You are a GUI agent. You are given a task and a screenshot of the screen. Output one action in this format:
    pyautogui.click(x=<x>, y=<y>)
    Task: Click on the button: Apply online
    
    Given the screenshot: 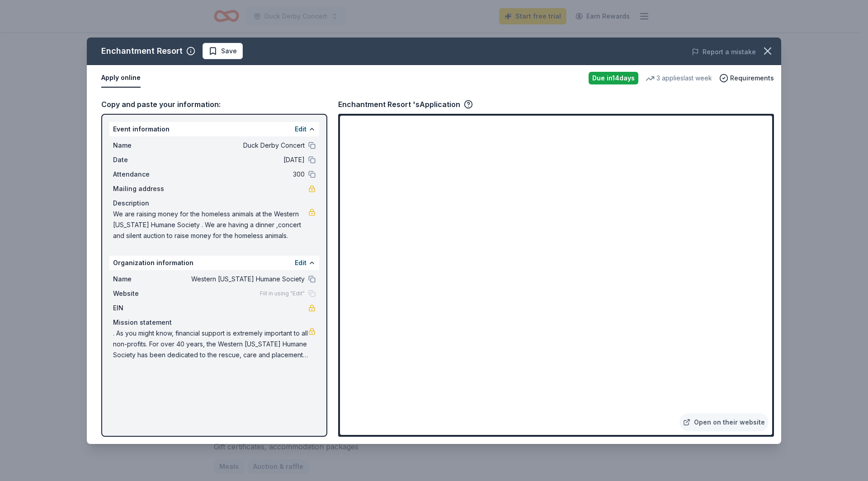 What is the action you would take?
    pyautogui.click(x=121, y=78)
    